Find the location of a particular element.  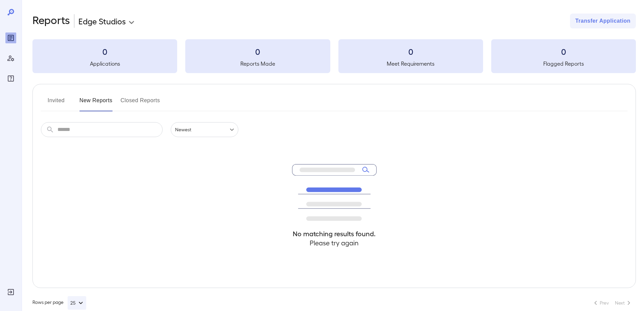

h4: No matching results found. is located at coordinates (335, 234).